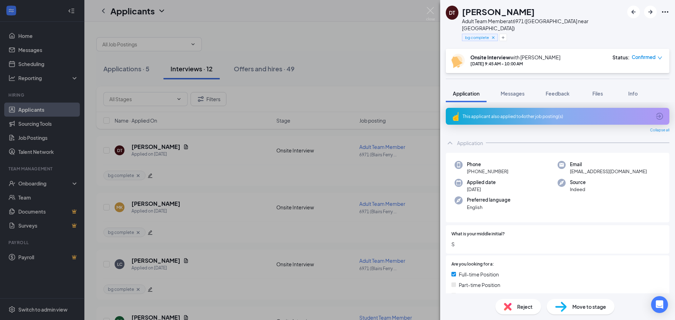 The height and width of the screenshot is (320, 675). Describe the element at coordinates (578, 182) in the screenshot. I see `span: Source` at that location.